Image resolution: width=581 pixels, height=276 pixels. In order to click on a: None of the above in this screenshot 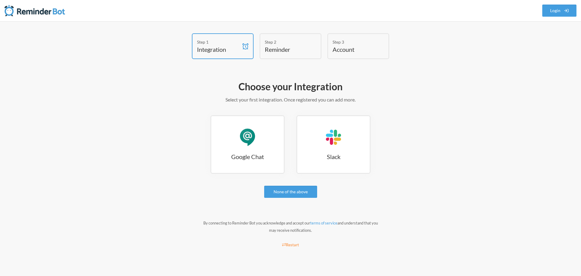, I will do `click(290, 192)`.